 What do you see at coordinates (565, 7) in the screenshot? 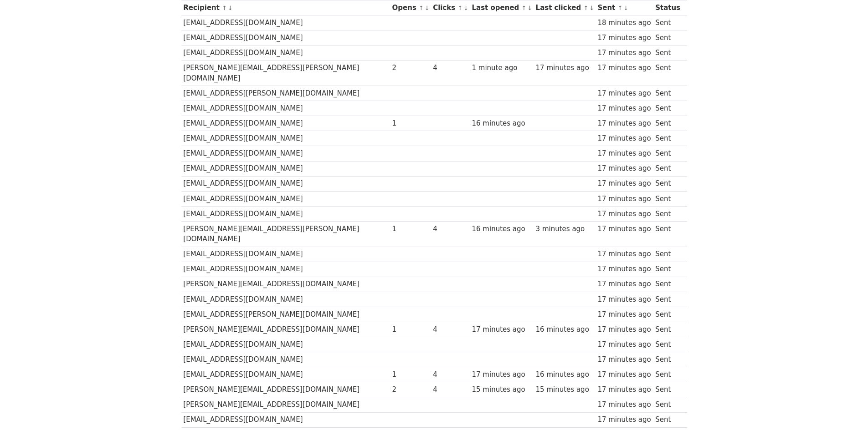
I see `th: Last clicked` at bounding box center [565, 7].